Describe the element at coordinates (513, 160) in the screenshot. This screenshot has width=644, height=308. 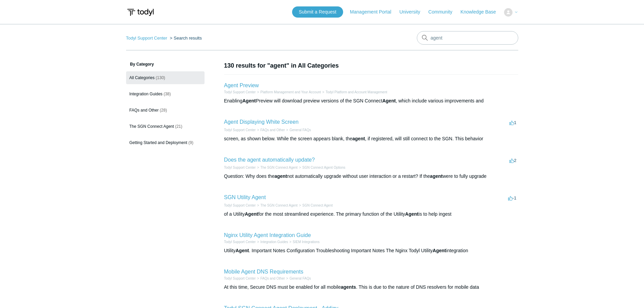
I see `span: 2` at that location.